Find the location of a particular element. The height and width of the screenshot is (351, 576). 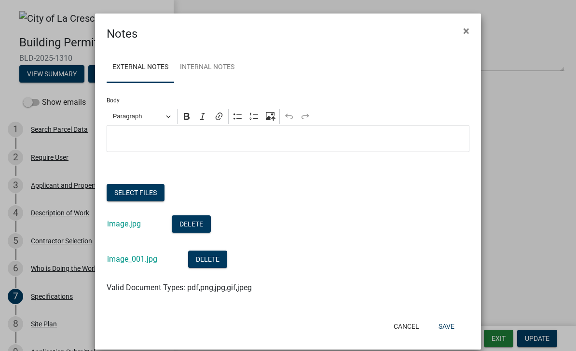

button: Cancel is located at coordinates (406, 326).